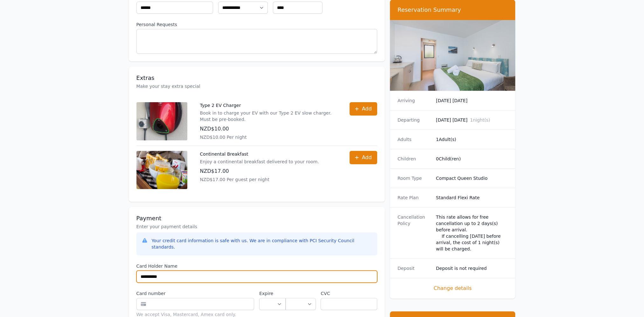  I want to click on div: Your credit card information is safe with us. We are in compliance with PCI Security Council stan..., so click(262, 244).